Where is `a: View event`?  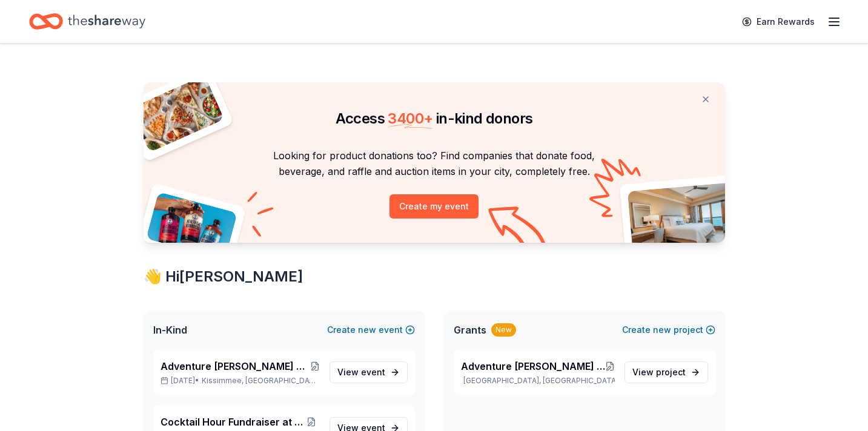
a: View event is located at coordinates (368, 373).